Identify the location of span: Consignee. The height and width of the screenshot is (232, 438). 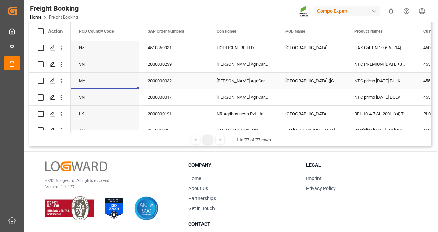
(226, 31).